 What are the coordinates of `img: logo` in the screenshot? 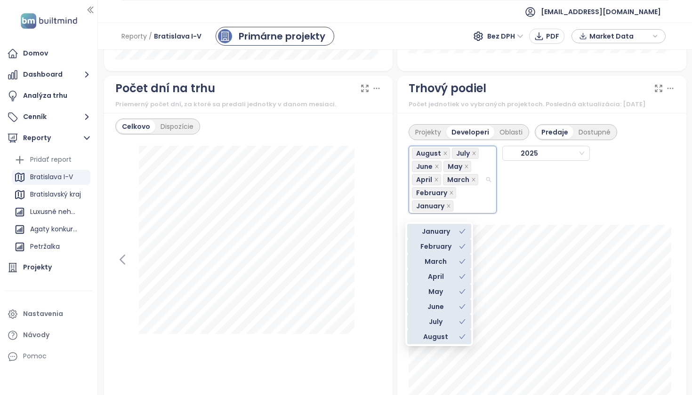 It's located at (49, 21).